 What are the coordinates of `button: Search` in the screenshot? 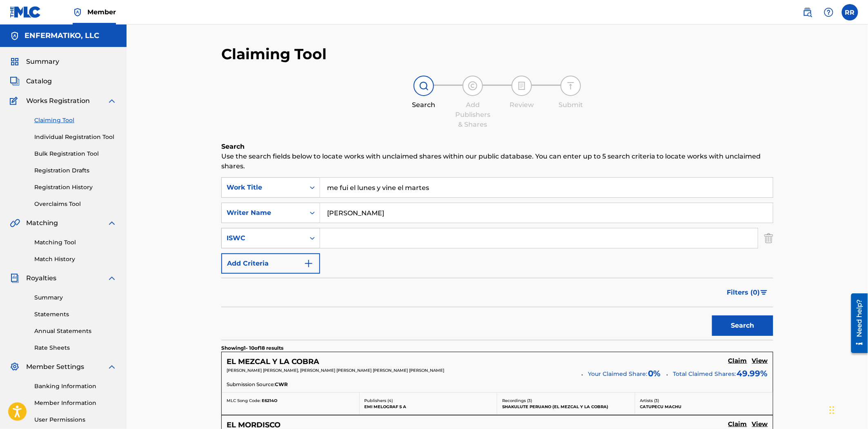 It's located at (742, 326).